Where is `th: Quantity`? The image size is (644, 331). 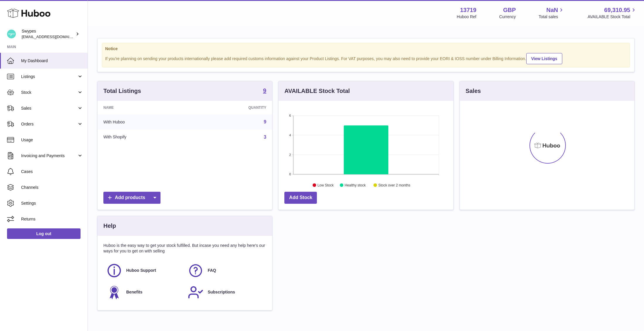
th: Quantity is located at coordinates (232, 107).